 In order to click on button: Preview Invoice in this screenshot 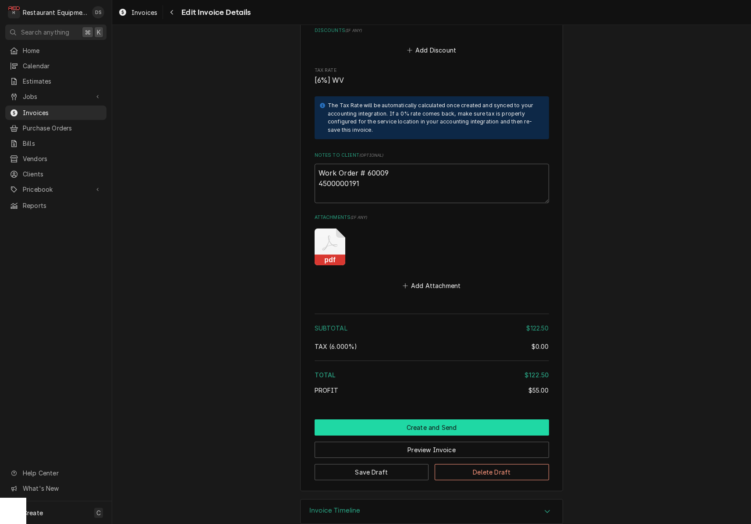, I will do `click(431, 450)`.